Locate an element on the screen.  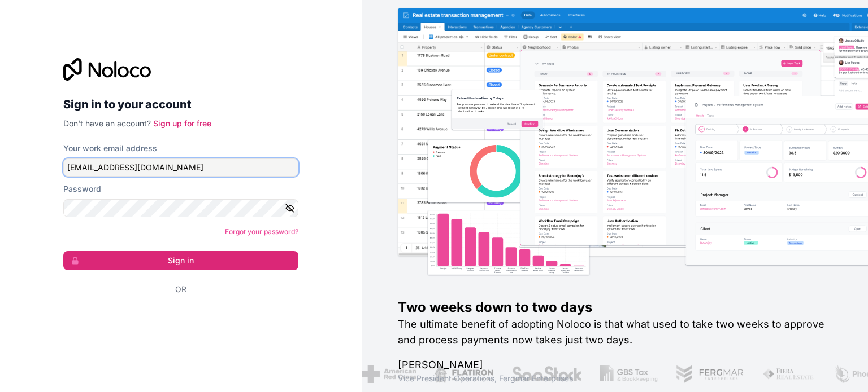
span: Or is located at coordinates (181, 289).